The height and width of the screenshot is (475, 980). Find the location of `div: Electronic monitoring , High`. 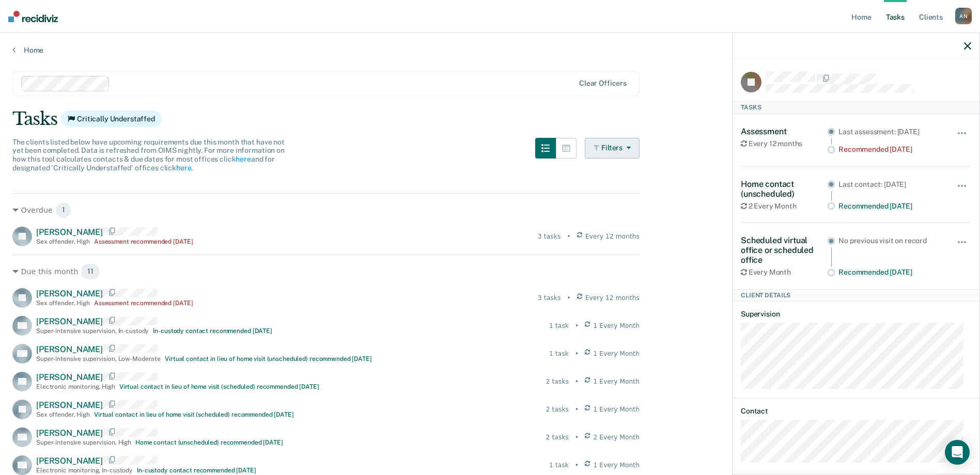

div: Electronic monitoring , High is located at coordinates (75, 387).